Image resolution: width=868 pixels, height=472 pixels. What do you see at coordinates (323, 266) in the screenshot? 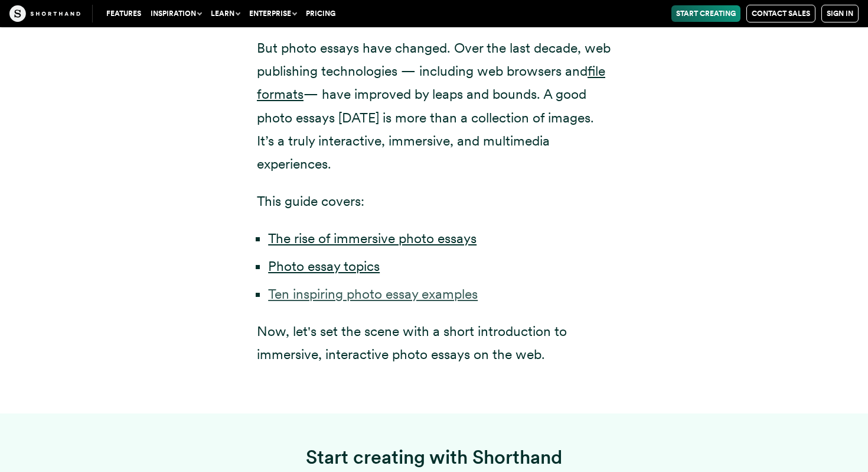
I see `a: Photo essay topics` at bounding box center [323, 266].